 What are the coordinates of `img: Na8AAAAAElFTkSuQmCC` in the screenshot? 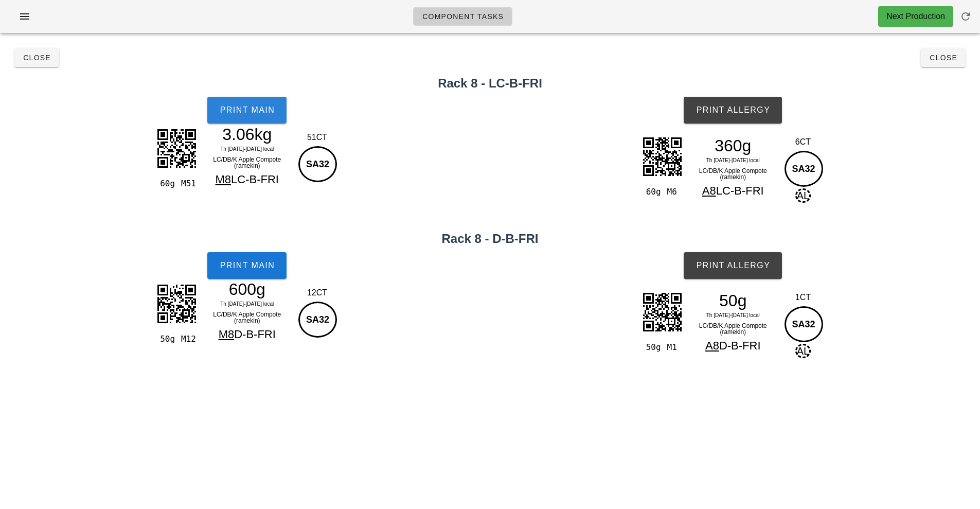 It's located at (177, 148).